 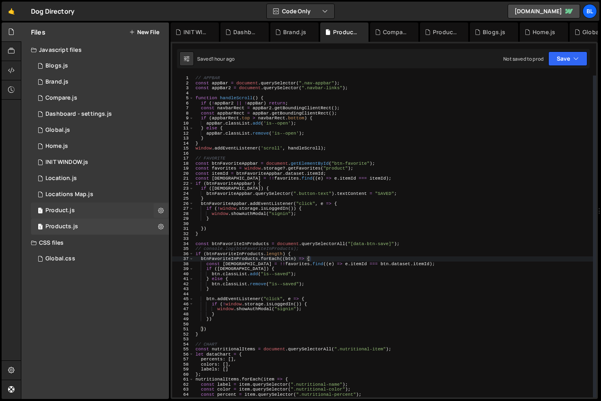 What do you see at coordinates (183, 88) in the screenshot?
I see `div: 3` at bounding box center [183, 88].